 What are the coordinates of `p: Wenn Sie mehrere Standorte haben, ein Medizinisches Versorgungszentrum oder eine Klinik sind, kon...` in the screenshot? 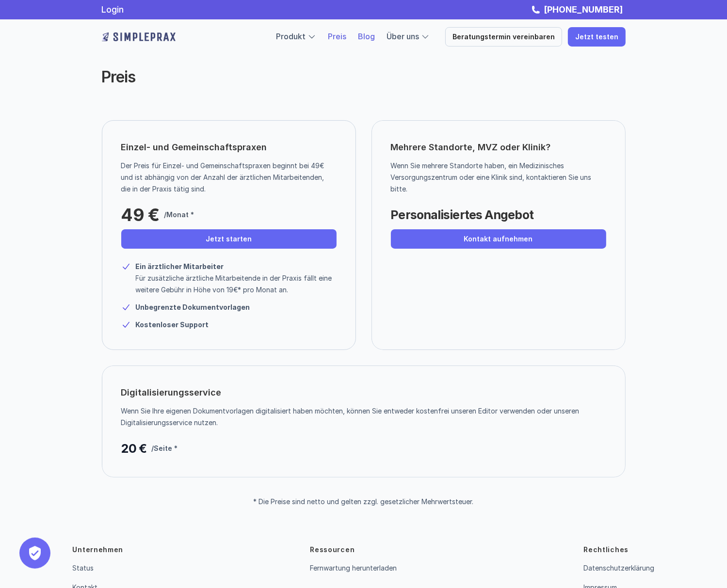 It's located at (495, 178).